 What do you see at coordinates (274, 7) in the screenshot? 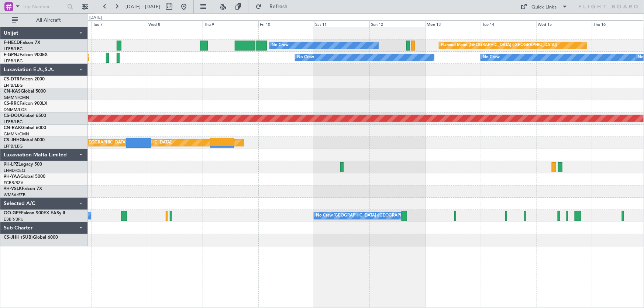
I see `button: Refresh` at bounding box center [274, 7].